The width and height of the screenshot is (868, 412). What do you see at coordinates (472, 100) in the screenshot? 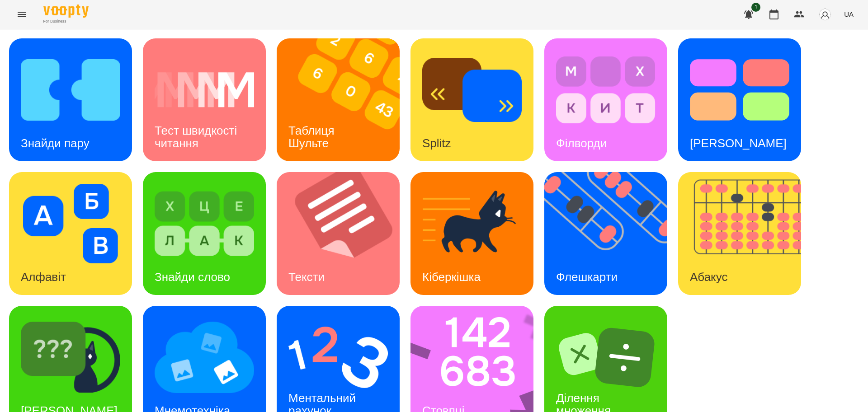
I see `a: SplitzSplitz` at bounding box center [472, 100].